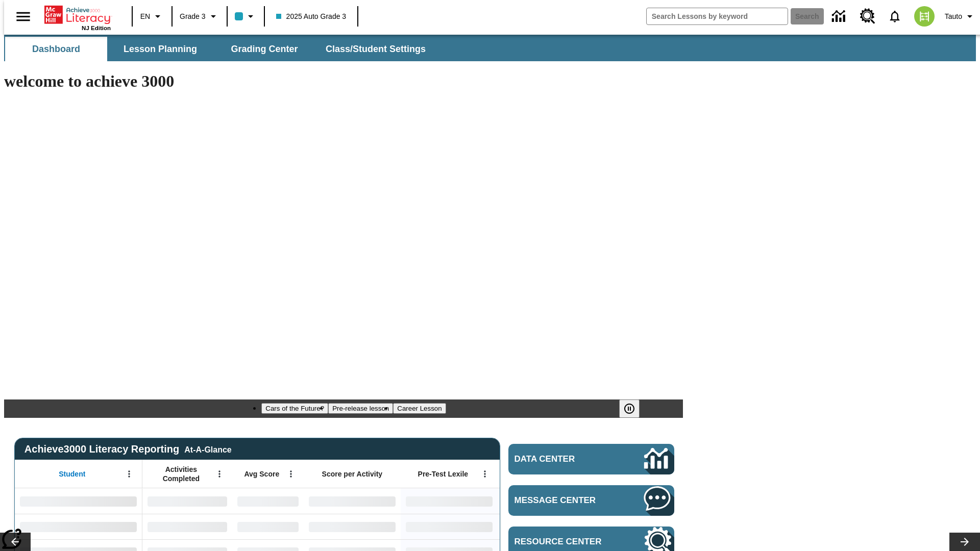  I want to click on button: Language: EN, Select a language, so click(152, 16).